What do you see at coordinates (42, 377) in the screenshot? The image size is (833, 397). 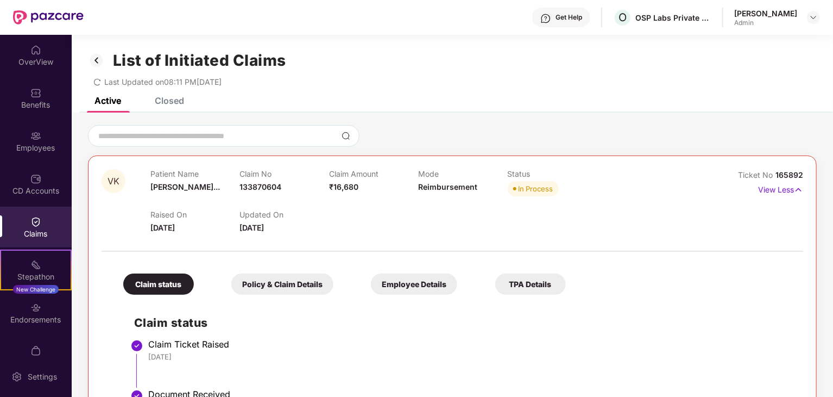 I see `div: Settings` at bounding box center [42, 377].